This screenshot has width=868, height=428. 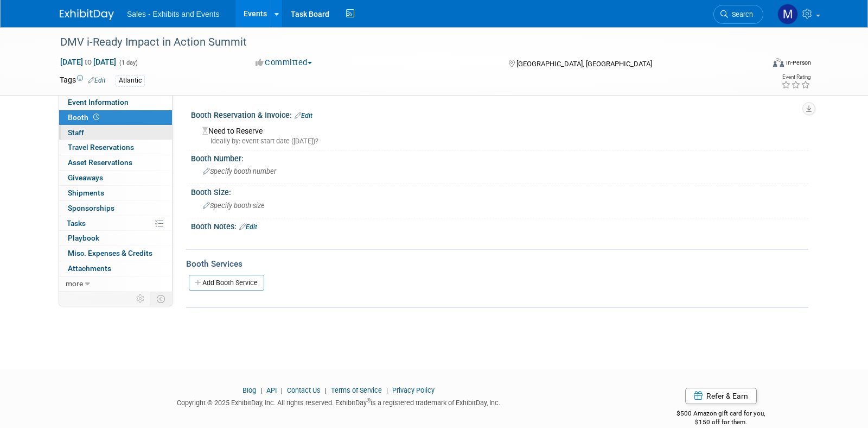 What do you see at coordinates (85, 117) in the screenshot?
I see `span: Booth` at bounding box center [85, 117].